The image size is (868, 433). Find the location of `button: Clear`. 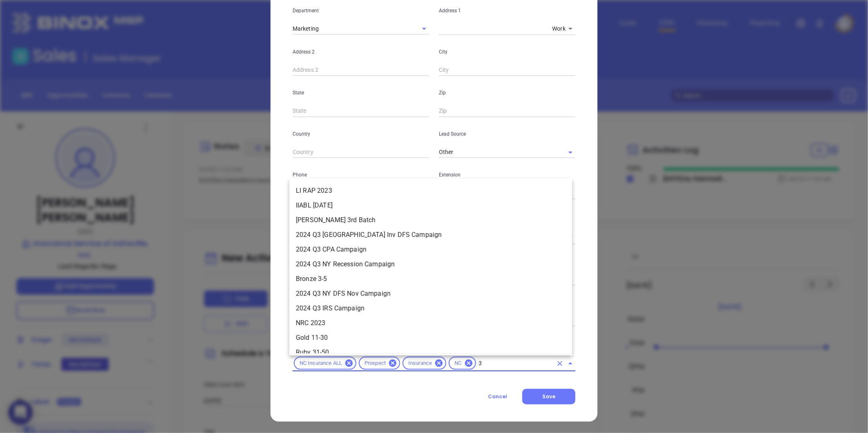

button: Clear is located at coordinates (560, 364).